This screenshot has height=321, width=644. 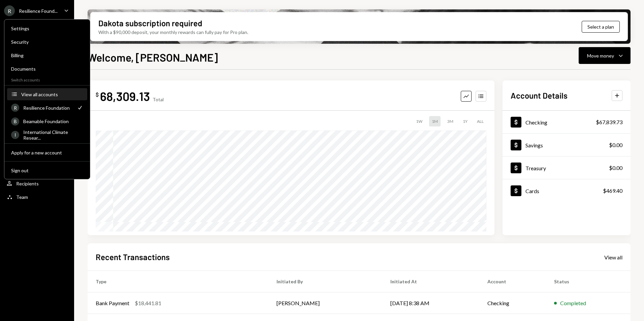 I want to click on div: 1Y, so click(x=465, y=121).